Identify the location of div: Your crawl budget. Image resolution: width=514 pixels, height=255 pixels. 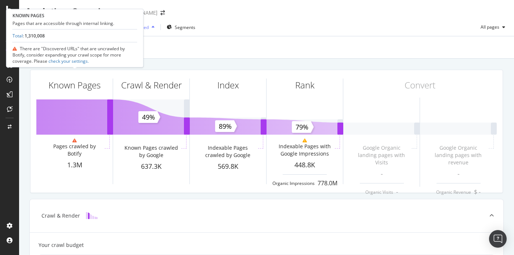
(61, 245).